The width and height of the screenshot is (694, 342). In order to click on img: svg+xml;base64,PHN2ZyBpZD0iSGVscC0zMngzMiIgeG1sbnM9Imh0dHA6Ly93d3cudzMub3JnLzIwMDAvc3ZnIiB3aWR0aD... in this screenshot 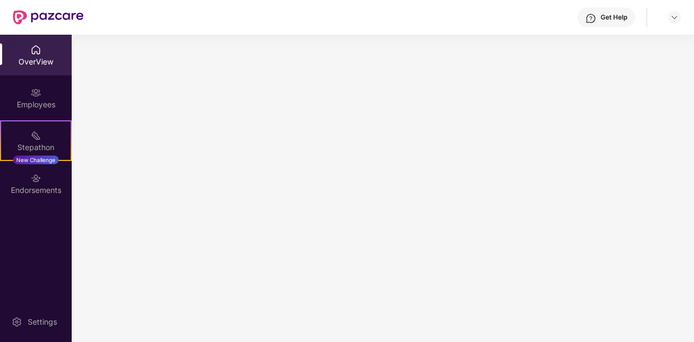, I will do `click(590, 18)`.